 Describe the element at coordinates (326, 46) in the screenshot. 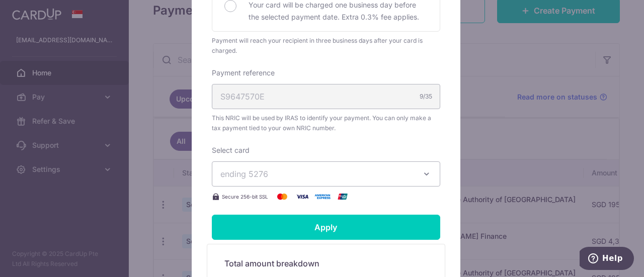

I see `div: Payment will reach your recipient in three business days after your card is charged.` at that location.